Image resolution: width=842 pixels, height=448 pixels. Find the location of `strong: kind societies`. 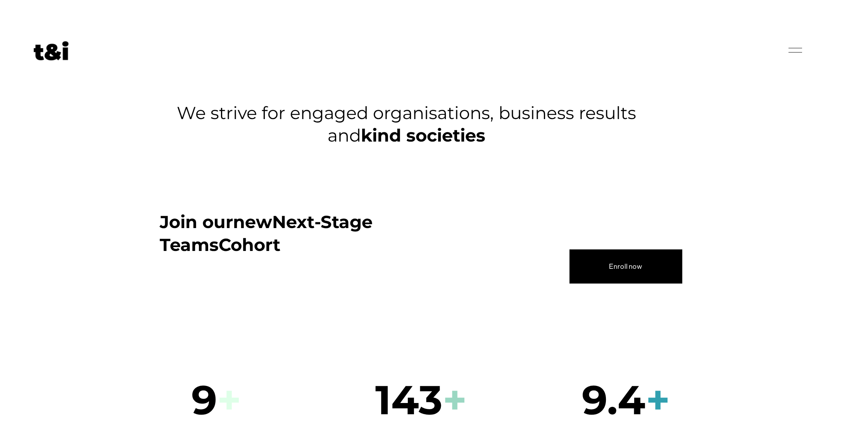

strong: kind societies is located at coordinates (423, 135).